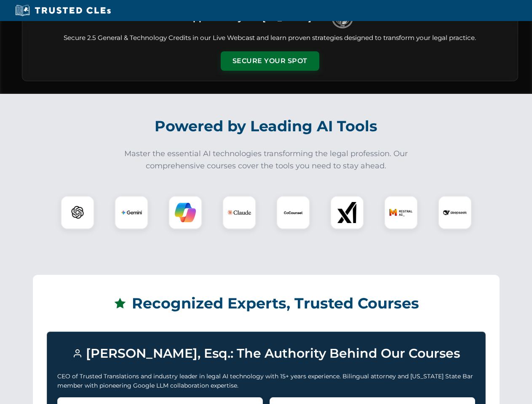 This screenshot has height=404, width=532. Describe the element at coordinates (63, 10) in the screenshot. I see `img: Trusted CLEs` at that location.